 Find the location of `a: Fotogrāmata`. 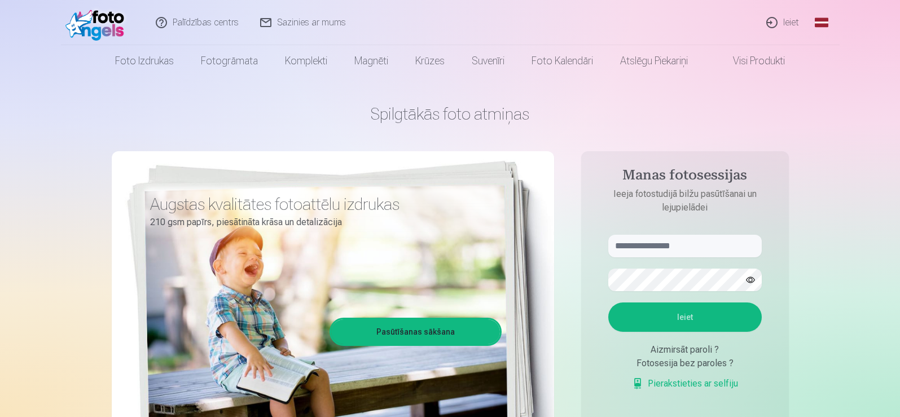

a: Fotogrāmata is located at coordinates (229, 61).